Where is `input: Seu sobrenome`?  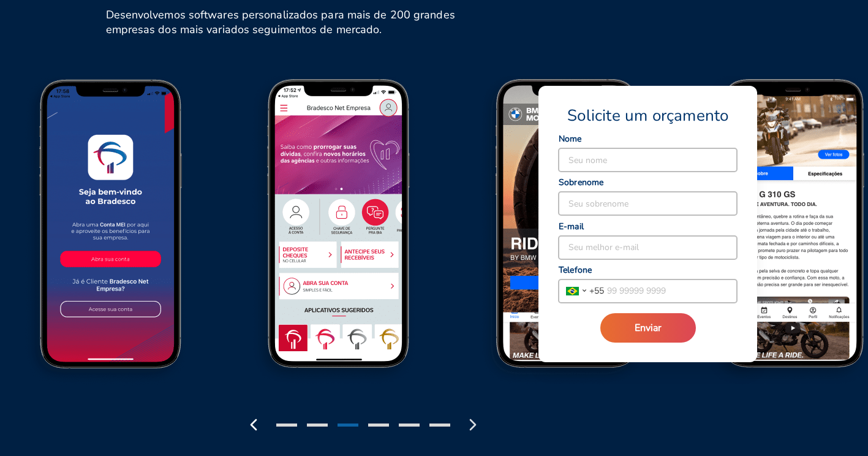
input: Seu sobrenome is located at coordinates (647, 204).